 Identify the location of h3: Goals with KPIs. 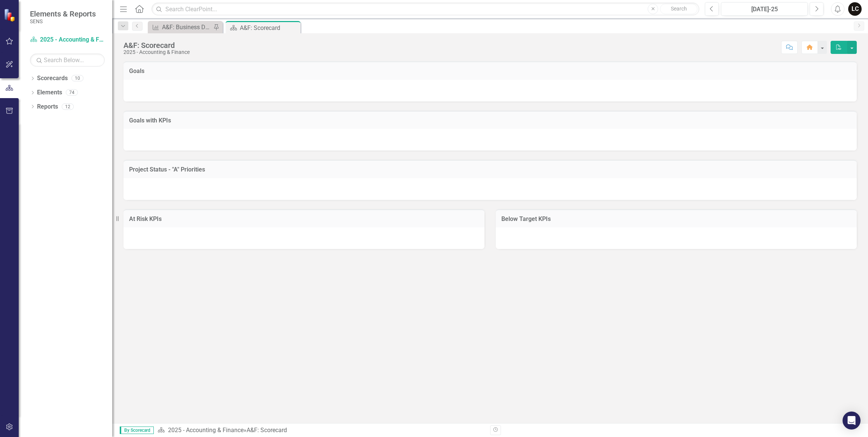
(490, 121).